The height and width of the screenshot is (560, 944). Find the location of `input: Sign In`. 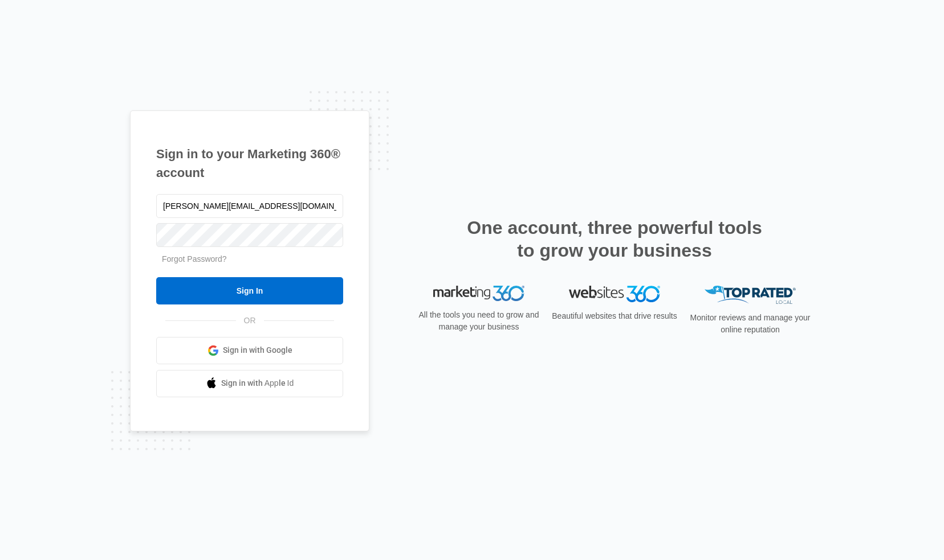

input: Sign In is located at coordinates (250, 291).